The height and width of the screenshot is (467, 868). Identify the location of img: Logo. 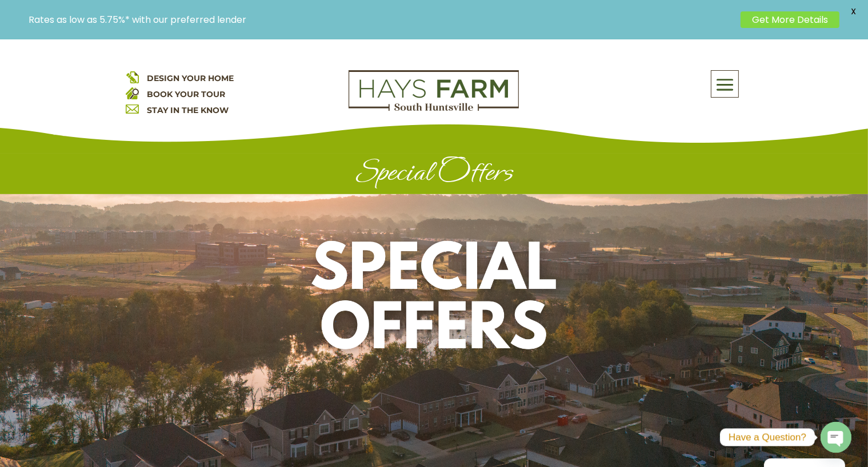
(434, 91).